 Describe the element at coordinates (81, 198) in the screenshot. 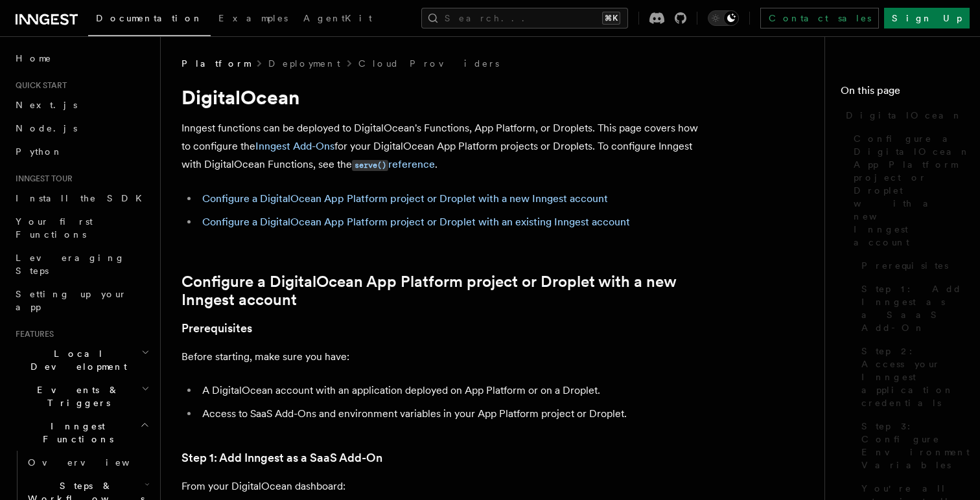

I see `a: Install the SDK` at that location.